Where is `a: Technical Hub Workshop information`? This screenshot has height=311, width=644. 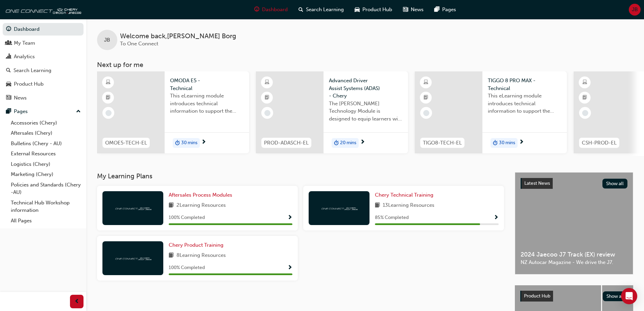 a: Technical Hub Workshop information is located at coordinates (46, 207).